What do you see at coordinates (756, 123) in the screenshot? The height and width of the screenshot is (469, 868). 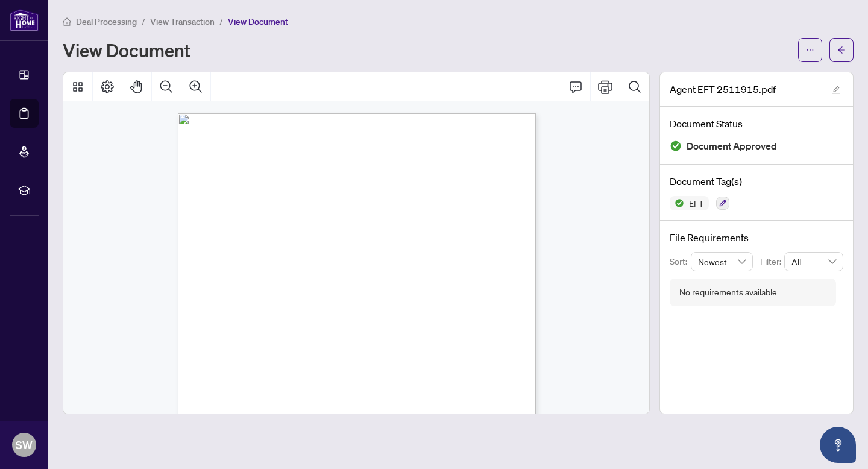 I see `h4: Document Status` at bounding box center [756, 123].